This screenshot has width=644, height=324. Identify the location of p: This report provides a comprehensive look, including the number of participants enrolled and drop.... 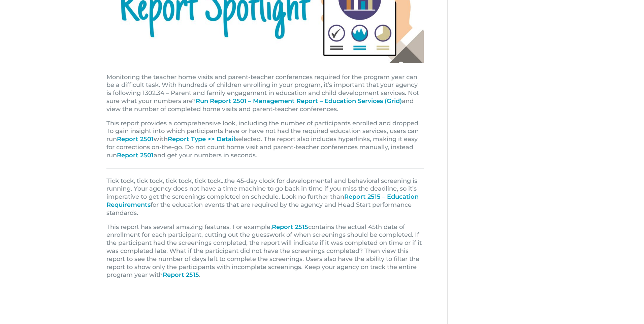
(265, 139).